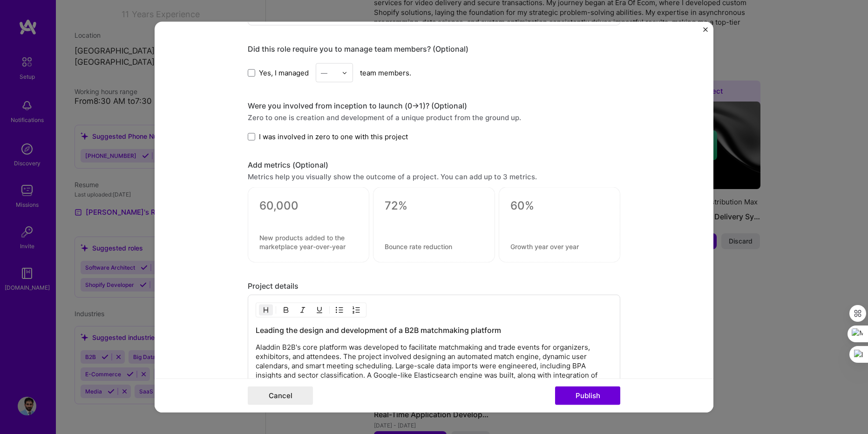  What do you see at coordinates (303, 310) in the screenshot?
I see `img: Italic` at bounding box center [303, 310].